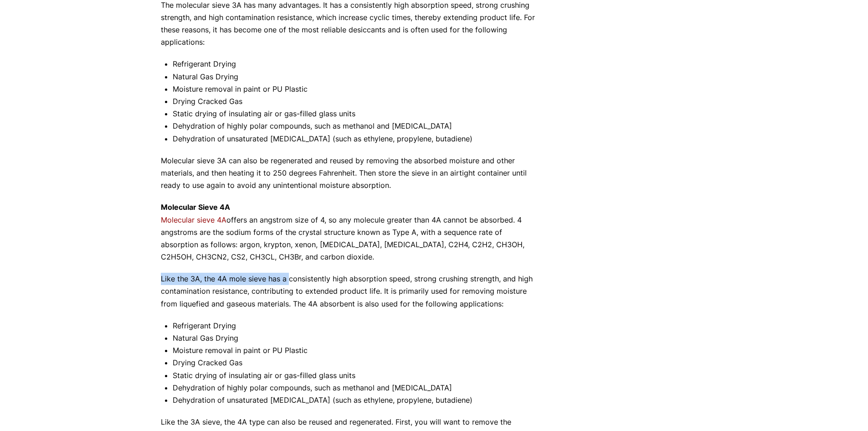 This screenshot has height=431, width=868. I want to click on strong: Molecular Sieve 4A, so click(196, 207).